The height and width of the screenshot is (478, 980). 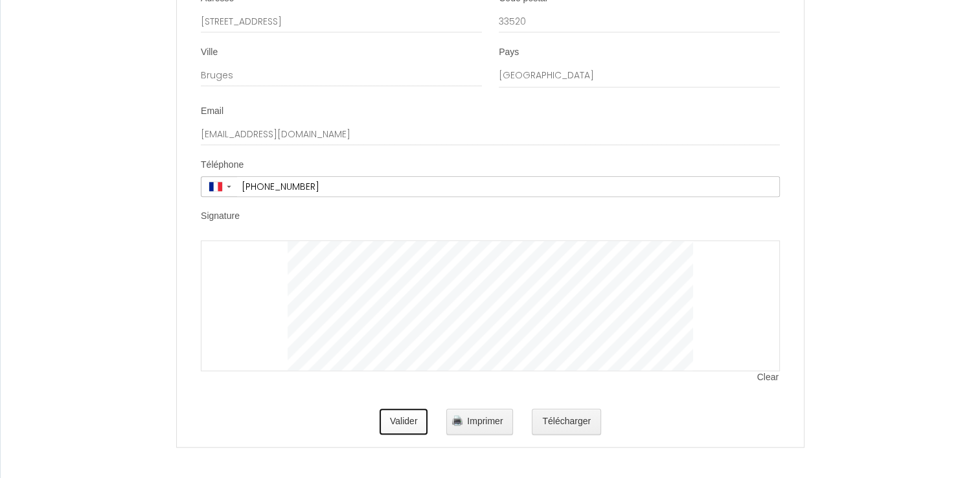 What do you see at coordinates (479, 421) in the screenshot?
I see `button: Imprimer` at bounding box center [479, 421].